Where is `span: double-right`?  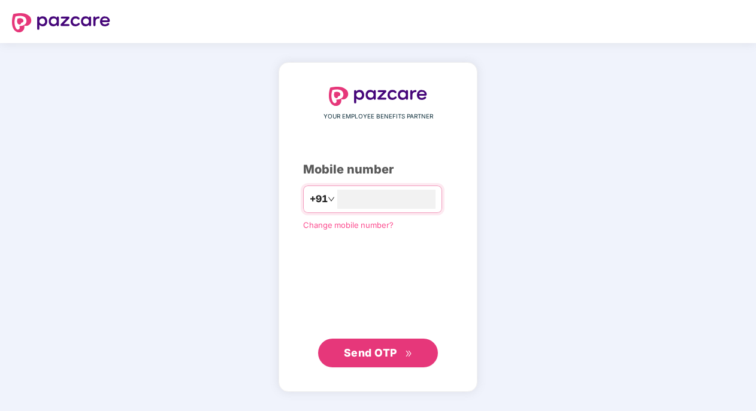 span: double-right is located at coordinates (408, 354).